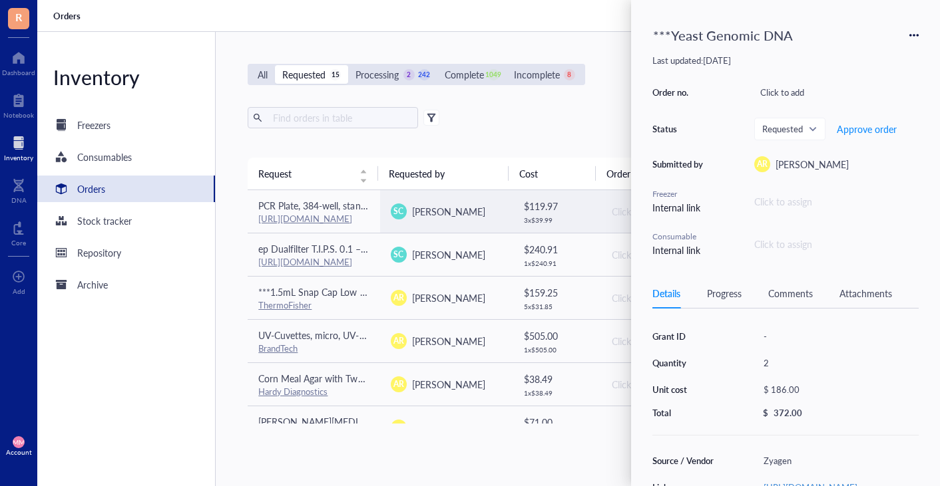 Image resolution: width=940 pixels, height=486 pixels. Describe the element at coordinates (679, 208) in the screenshot. I see `div: Internal link` at that location.